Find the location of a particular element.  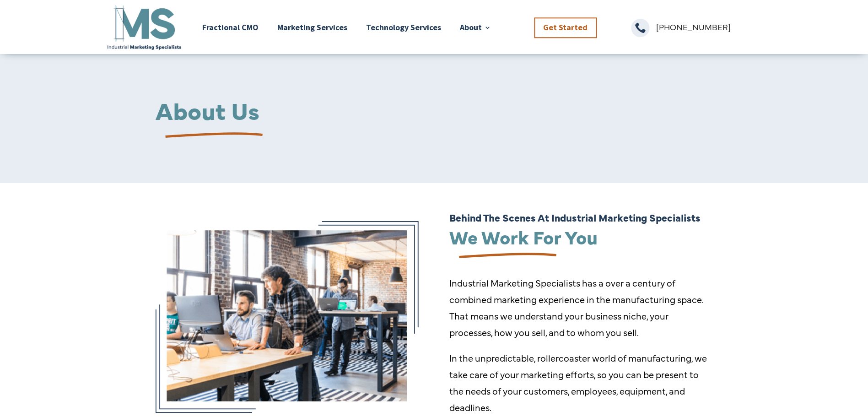

a: Fractional CMO is located at coordinates (230, 27).